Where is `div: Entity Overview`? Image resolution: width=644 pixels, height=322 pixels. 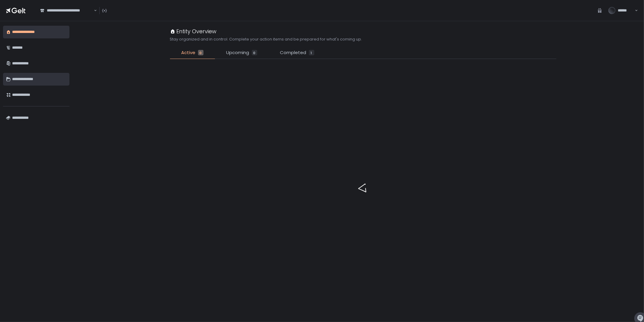
div: Entity Overview is located at coordinates (193, 31).